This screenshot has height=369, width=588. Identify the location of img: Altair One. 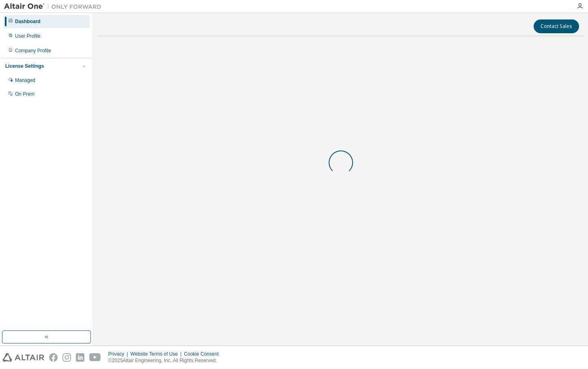
(55, 7).